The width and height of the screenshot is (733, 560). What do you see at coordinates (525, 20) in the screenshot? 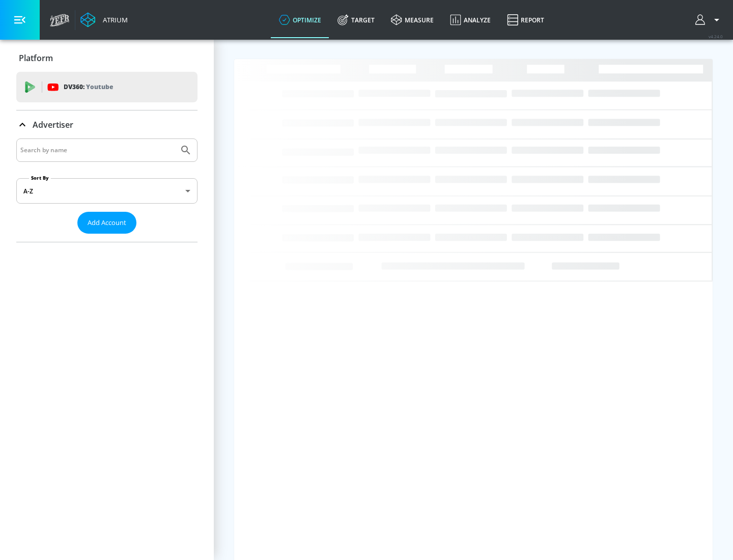
I see `a: Report` at bounding box center [525, 20].